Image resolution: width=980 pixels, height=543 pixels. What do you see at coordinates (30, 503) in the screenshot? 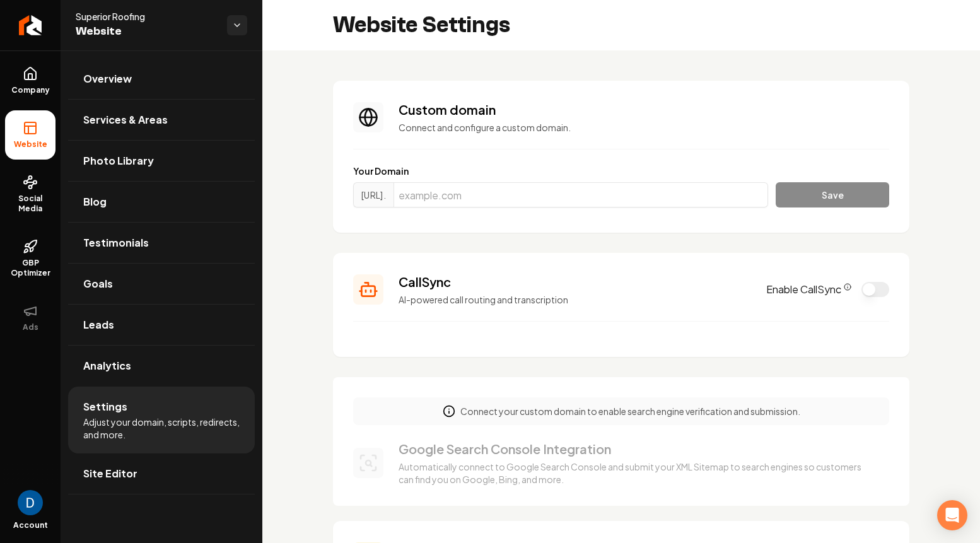
I see `img: David Rice` at bounding box center [30, 503].